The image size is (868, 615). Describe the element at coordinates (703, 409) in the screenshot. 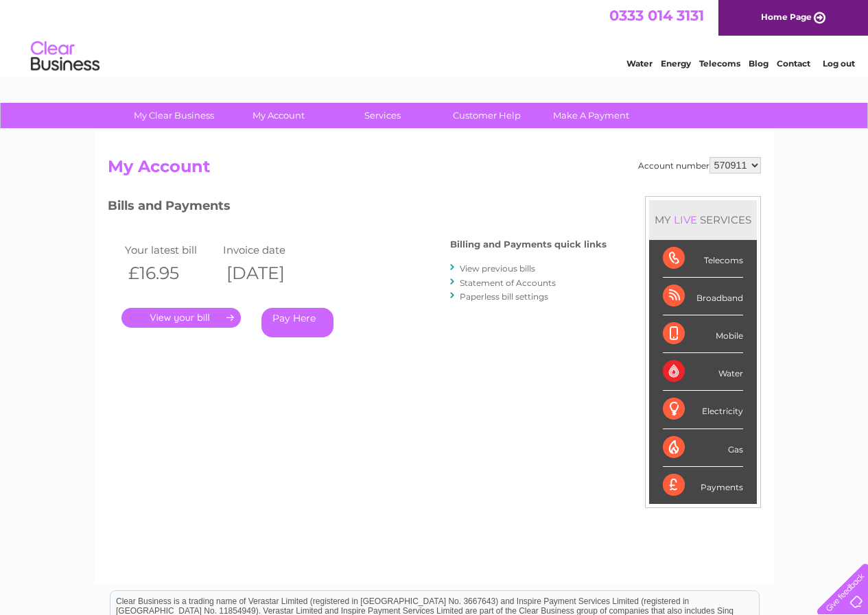

I see `div: Electricity` at that location.